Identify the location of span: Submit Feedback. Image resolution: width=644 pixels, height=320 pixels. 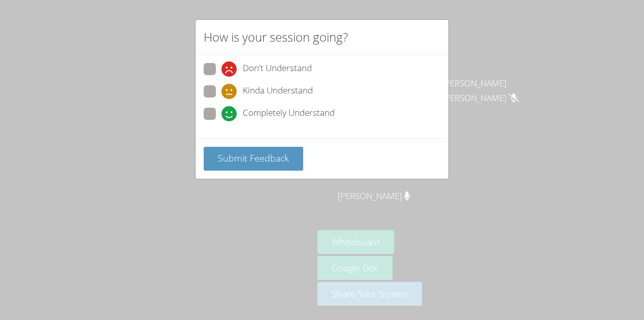
(253, 158).